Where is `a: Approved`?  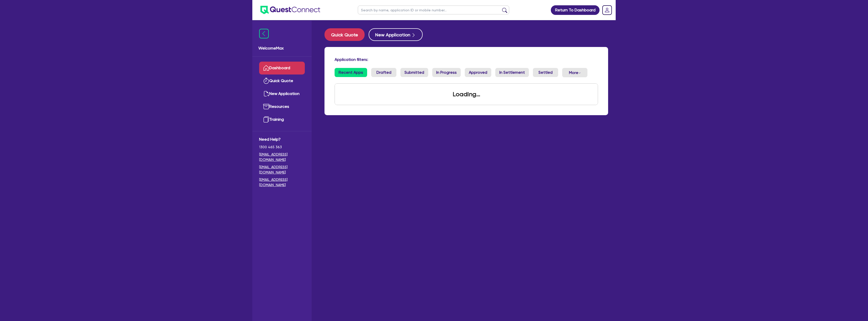
a: Approved is located at coordinates (478, 72).